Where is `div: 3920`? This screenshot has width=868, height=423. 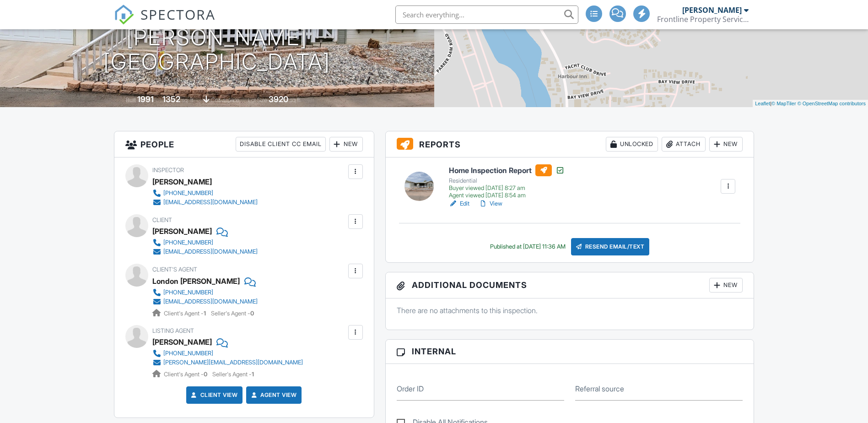 div: 3920 is located at coordinates (278, 98).